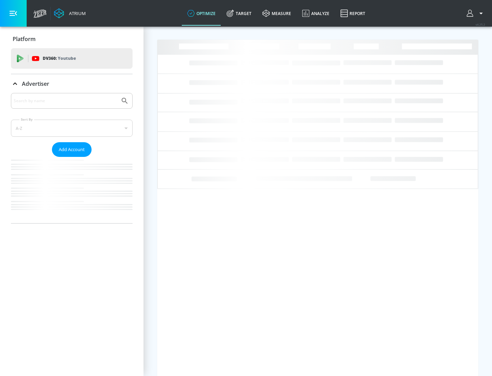 The width and height of the screenshot is (492, 376). I want to click on div: Platform, so click(72, 39).